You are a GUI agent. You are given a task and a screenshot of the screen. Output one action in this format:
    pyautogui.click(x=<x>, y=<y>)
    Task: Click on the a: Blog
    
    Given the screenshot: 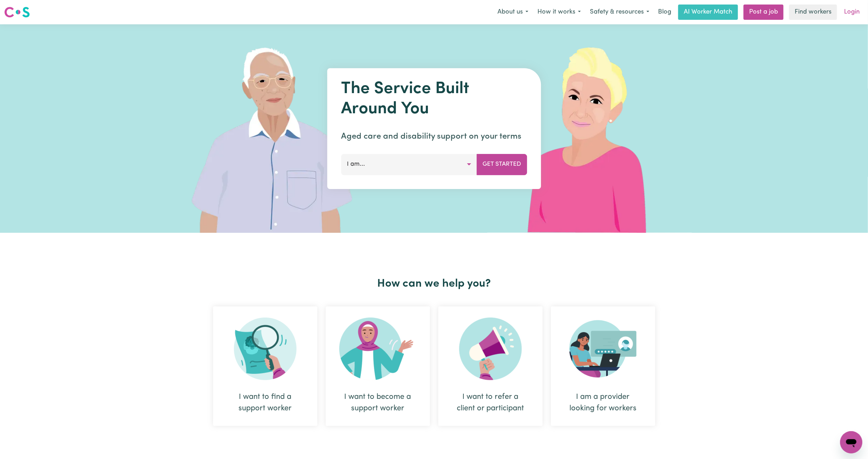 What is the action you would take?
    pyautogui.click(x=665, y=12)
    